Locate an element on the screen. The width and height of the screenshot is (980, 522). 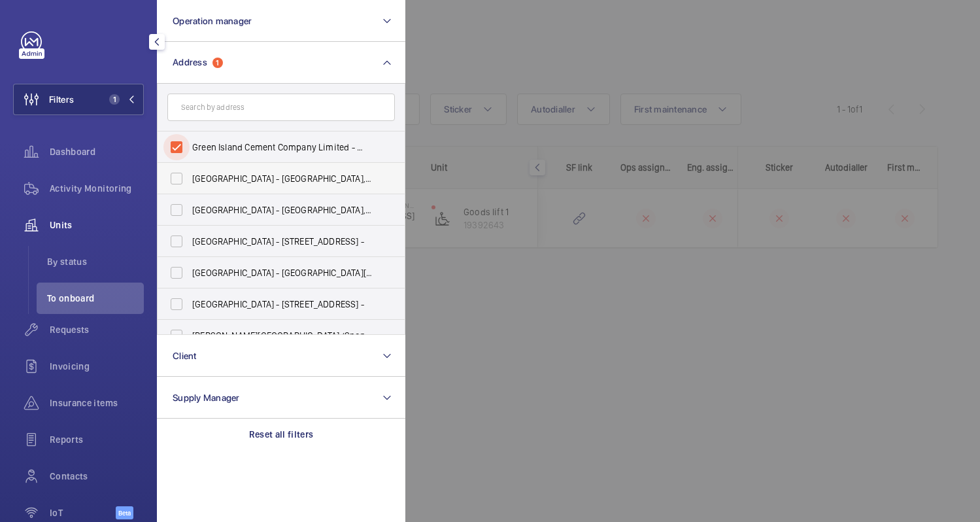
span: By status is located at coordinates (96, 261).